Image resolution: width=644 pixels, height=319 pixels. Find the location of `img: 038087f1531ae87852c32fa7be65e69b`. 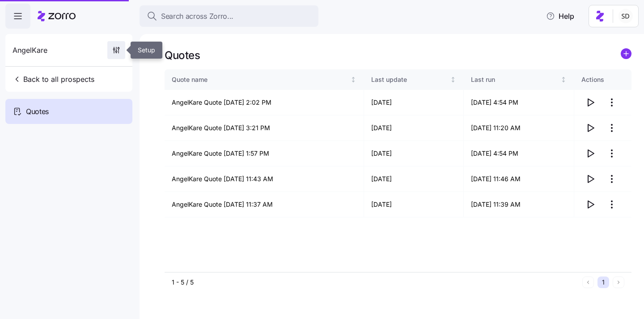

img: 038087f1531ae87852c32fa7be65e69b is located at coordinates (626, 16).